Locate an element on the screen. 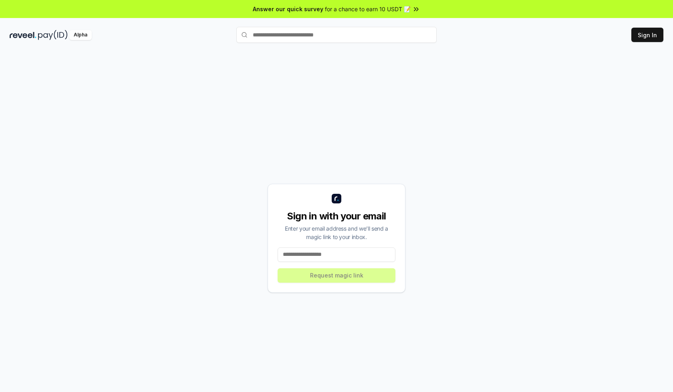 Image resolution: width=673 pixels, height=392 pixels. button: Sign In is located at coordinates (648, 35).